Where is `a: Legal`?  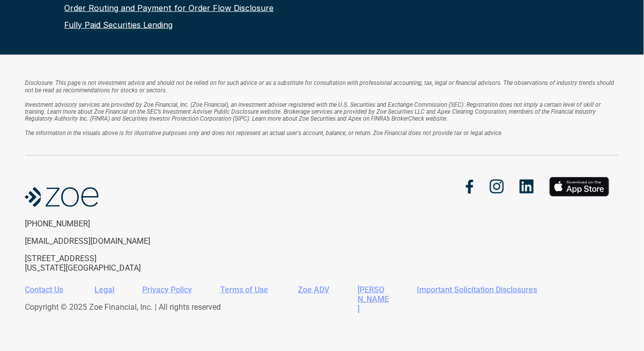 a: Legal is located at coordinates (104, 290).